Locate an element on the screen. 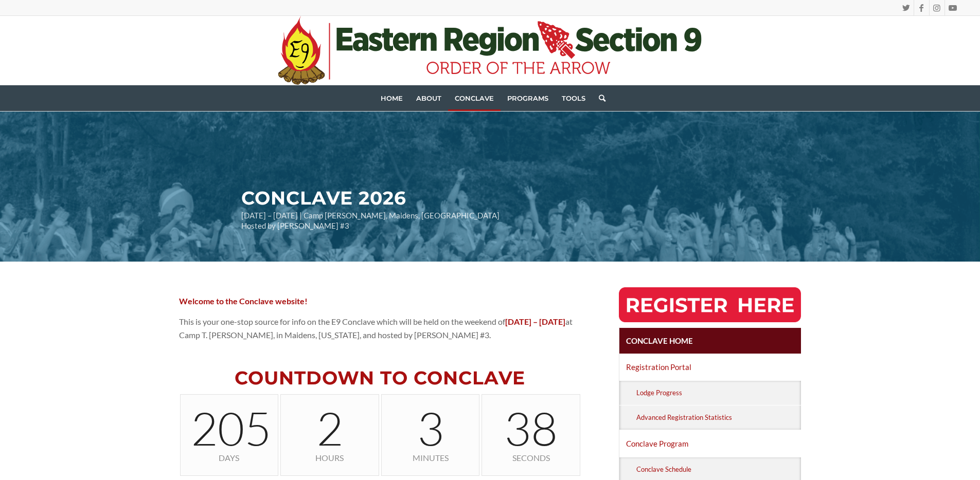 This screenshot has height=480, width=980. a: Tools is located at coordinates (574, 98).